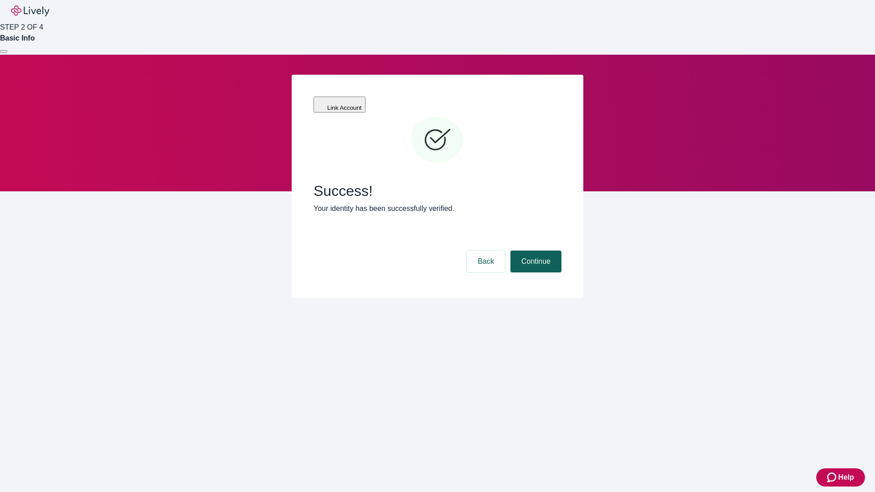  Describe the element at coordinates (437, 191) in the screenshot. I see `span: Success!` at that location.